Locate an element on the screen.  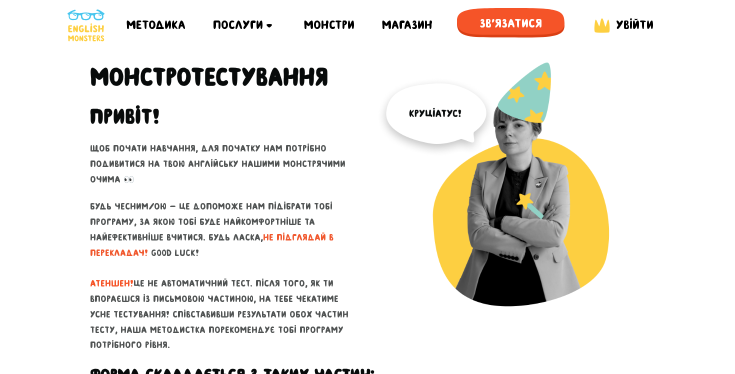
span: АТЕНШЕН! is located at coordinates (112, 284).